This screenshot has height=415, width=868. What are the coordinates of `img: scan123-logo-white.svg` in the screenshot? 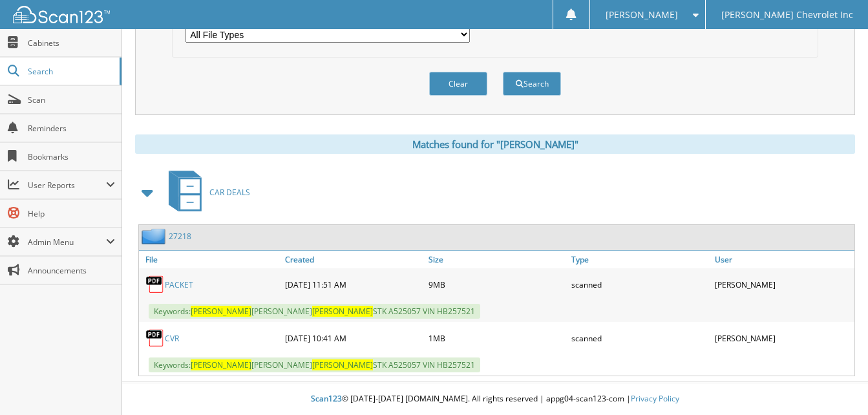 It's located at (61, 15).